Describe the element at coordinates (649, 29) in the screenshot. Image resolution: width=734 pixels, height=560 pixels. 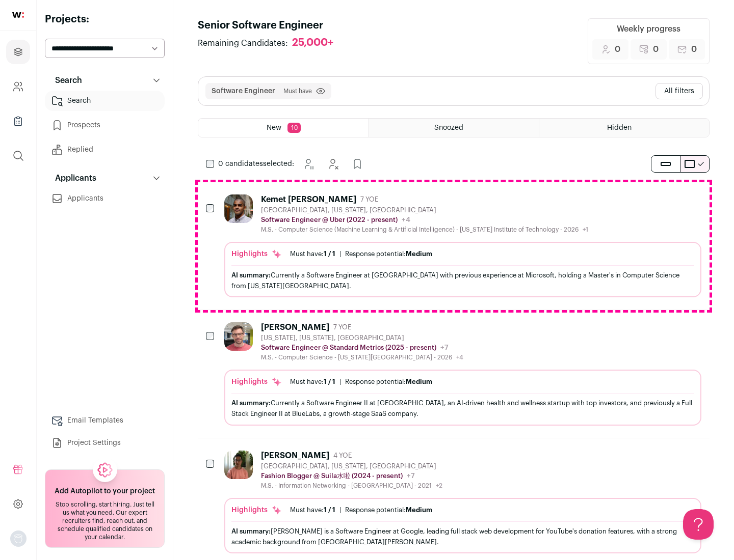
I see `div: Weekly progress` at that location.